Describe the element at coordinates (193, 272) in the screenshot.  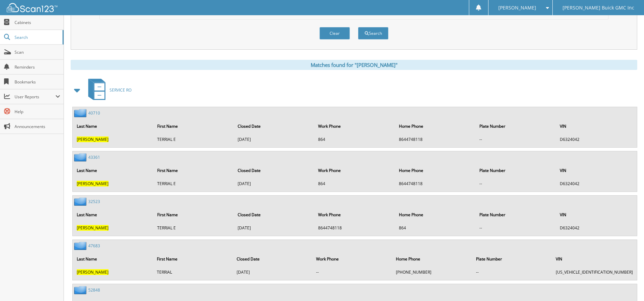
I see `td: TERRIAL` at that location.